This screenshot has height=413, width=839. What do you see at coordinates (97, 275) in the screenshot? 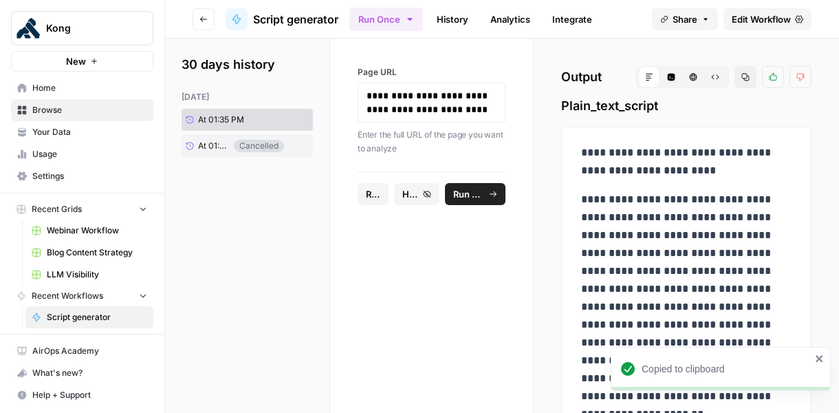
I see `span: LLM Visibility` at bounding box center [97, 275].